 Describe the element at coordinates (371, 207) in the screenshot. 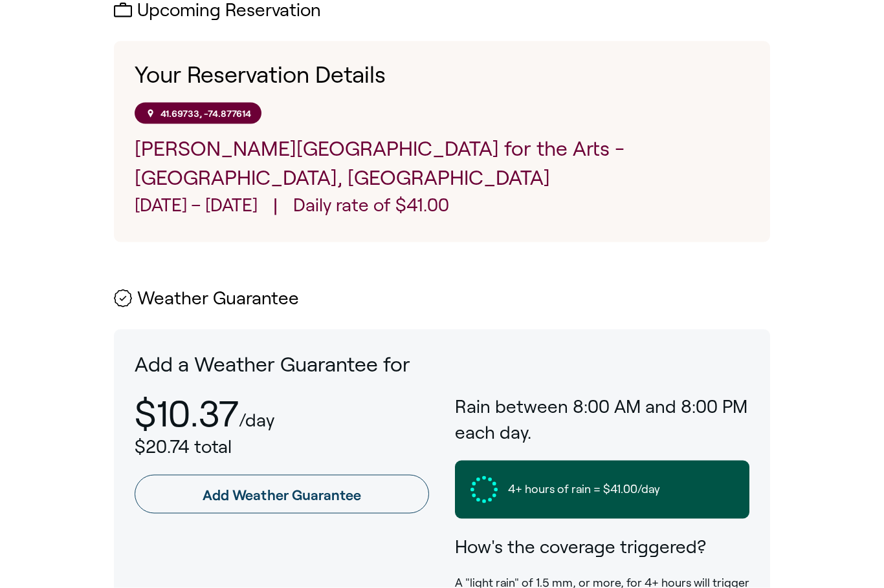

I see `p: Daily rate of $41.00` at that location.